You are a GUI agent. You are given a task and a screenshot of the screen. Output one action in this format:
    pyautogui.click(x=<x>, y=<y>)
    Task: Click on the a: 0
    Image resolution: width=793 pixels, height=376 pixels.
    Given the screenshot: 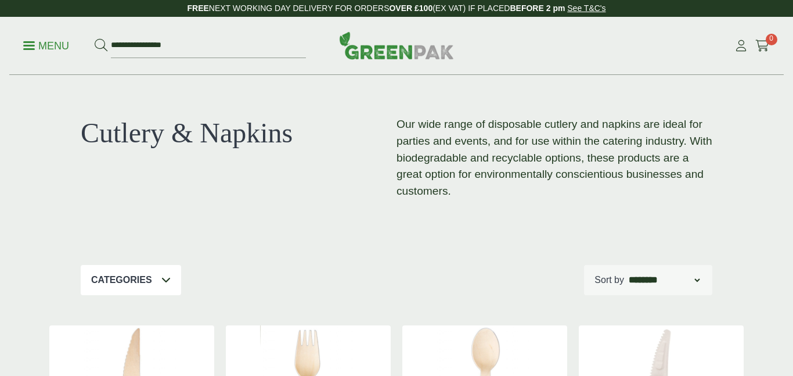 What is the action you would take?
    pyautogui.click(x=762, y=46)
    